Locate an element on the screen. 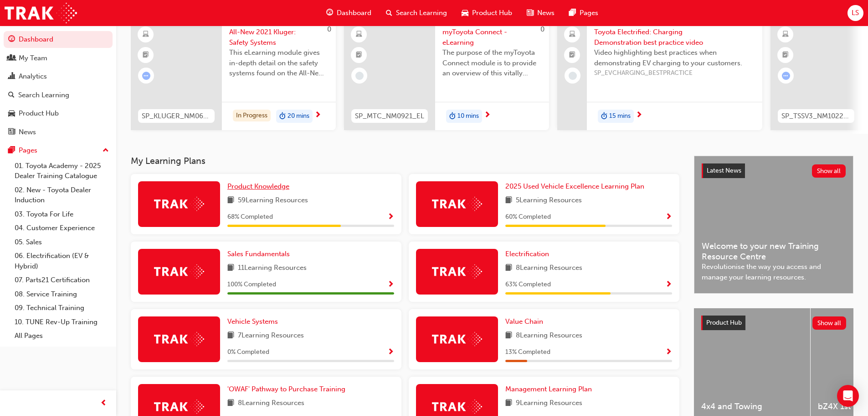 The image size is (868, 416). span: Product Hub is located at coordinates (724, 322).